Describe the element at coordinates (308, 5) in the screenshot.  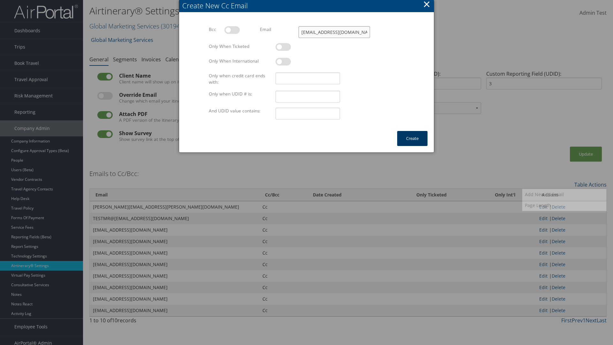
I see `div: Create New Cc Email` at that location.